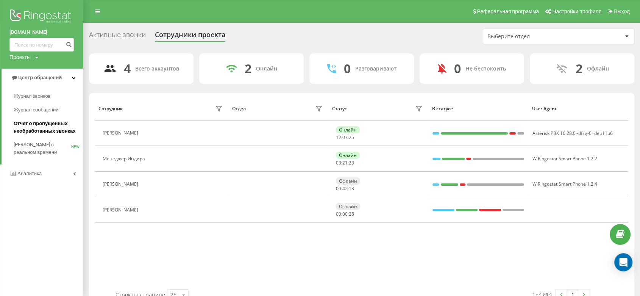  Describe the element at coordinates (351, 188) in the screenshot. I see `span: 13` at that location.